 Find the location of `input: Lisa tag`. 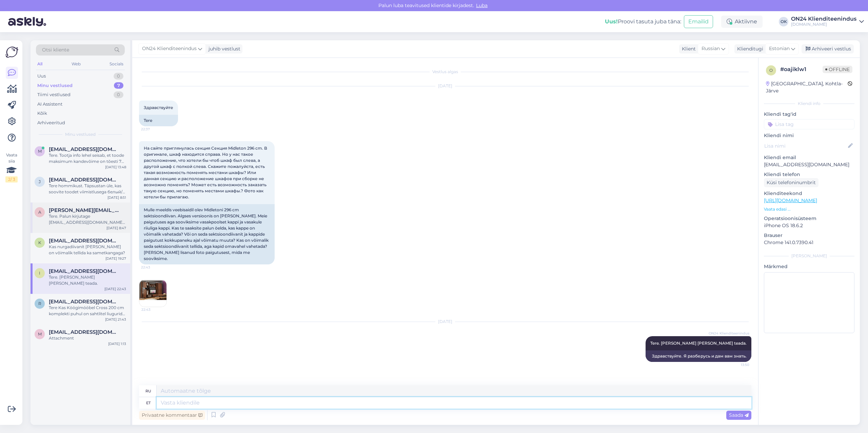

input: Lisa tag is located at coordinates (809, 124).